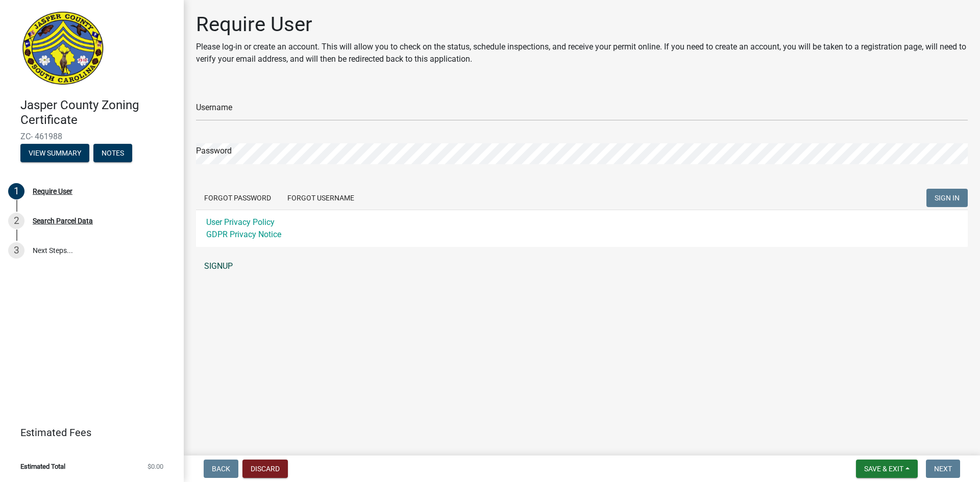 The width and height of the screenshot is (980, 482). What do you see at coordinates (62, 49) in the screenshot?
I see `img: Jasper County, South Carolina` at bounding box center [62, 49].